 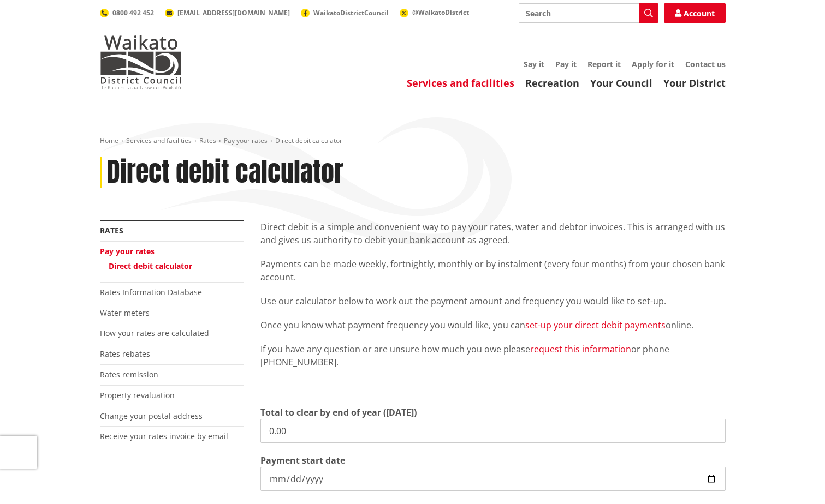 What do you see at coordinates (695, 83) in the screenshot?
I see `a: Your District` at bounding box center [695, 83].